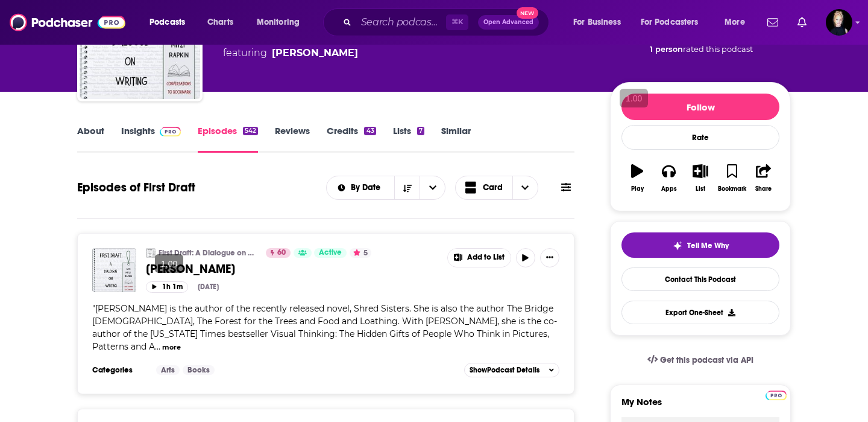 The height and width of the screenshot is (422, 868). What do you see at coordinates (119, 370) in the screenshot?
I see `h3: Categories` at bounding box center [119, 370].